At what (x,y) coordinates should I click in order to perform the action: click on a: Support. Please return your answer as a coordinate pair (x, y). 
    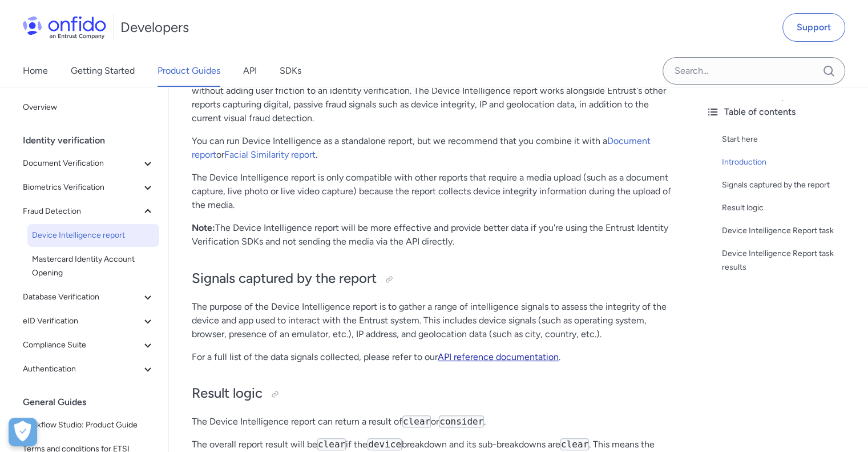
    Looking at the image, I should click on (814, 28).